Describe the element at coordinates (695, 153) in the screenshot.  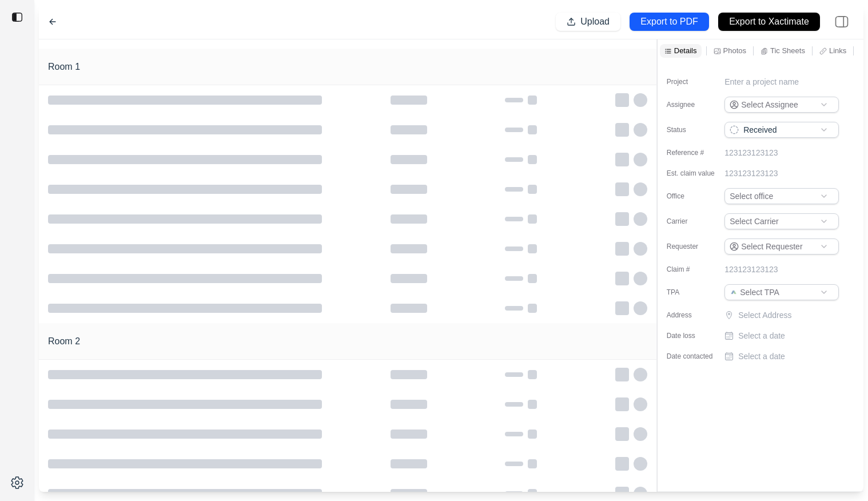
I see `label: Reference #` at that location.